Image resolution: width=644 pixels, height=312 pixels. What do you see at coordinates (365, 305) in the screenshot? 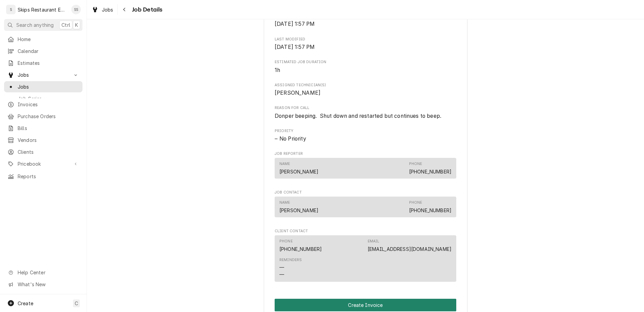
I see `button: Create Invoice` at bounding box center [365, 305].